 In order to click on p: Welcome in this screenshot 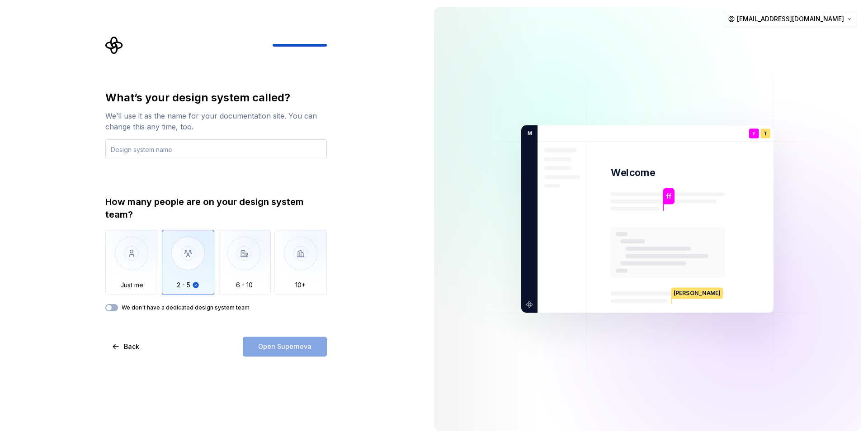, I will do `click(633, 172)`.